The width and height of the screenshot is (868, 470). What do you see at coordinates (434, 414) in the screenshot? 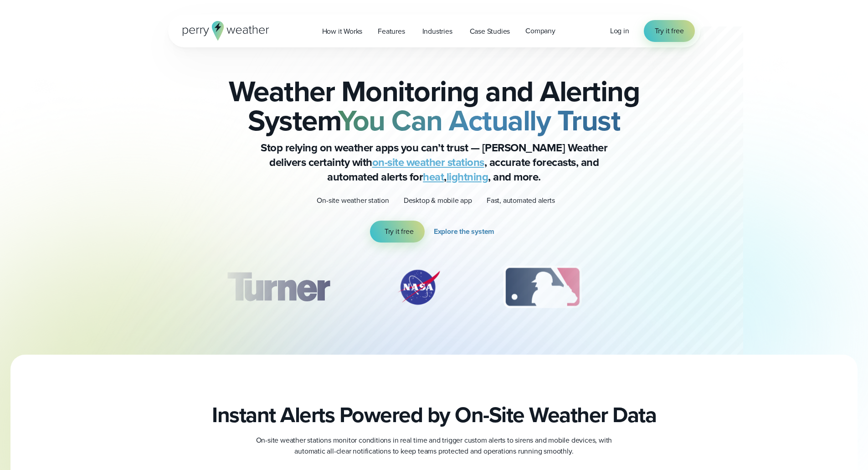
I see `h2: Instant Alerts Powered by On-Site Weather Data` at bounding box center [434, 414].